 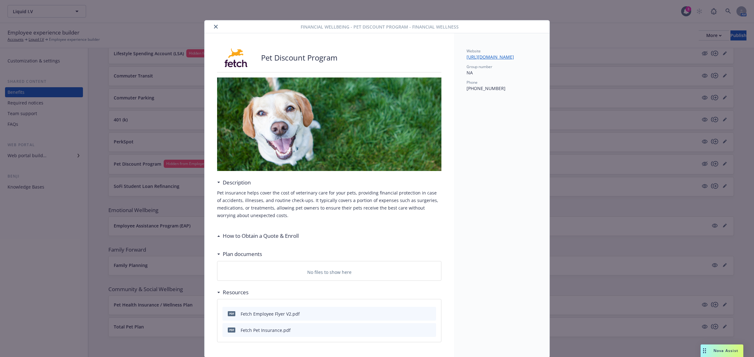 I want to click on button: Nova Assist, so click(x=722, y=351).